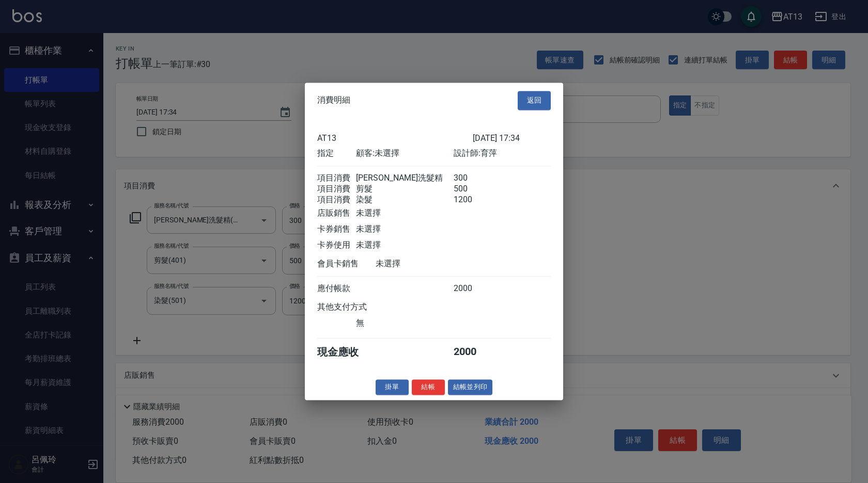 This screenshot has width=868, height=483. I want to click on div: 1200, so click(473, 200).